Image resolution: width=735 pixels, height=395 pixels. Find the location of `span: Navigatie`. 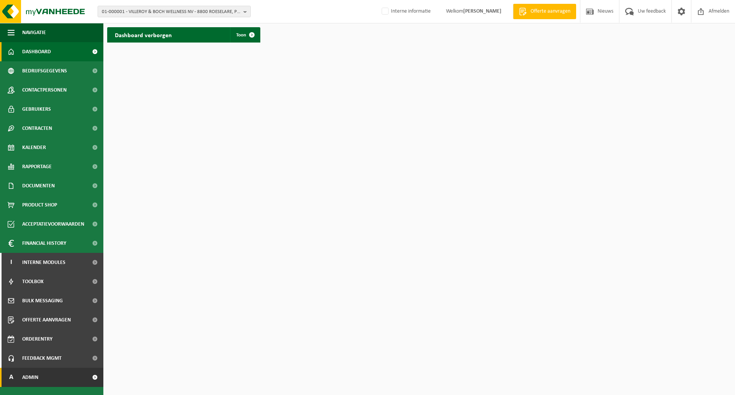

span: Navigatie is located at coordinates (34, 33).